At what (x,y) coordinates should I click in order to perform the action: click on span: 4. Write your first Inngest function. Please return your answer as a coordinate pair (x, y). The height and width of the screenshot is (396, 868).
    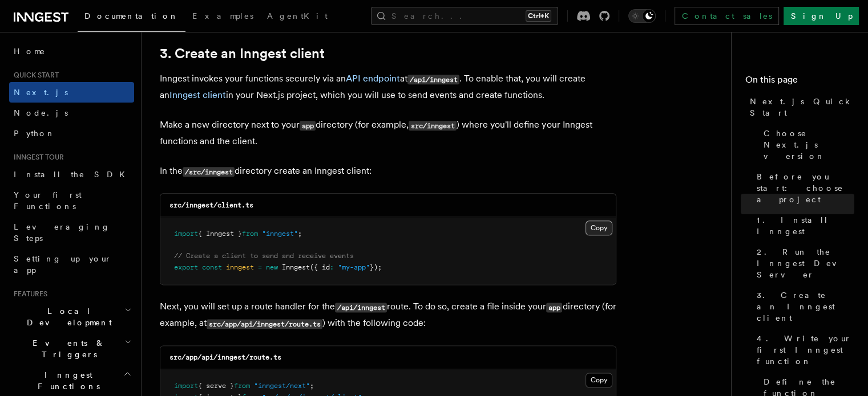
    Looking at the image, I should click on (805, 350).